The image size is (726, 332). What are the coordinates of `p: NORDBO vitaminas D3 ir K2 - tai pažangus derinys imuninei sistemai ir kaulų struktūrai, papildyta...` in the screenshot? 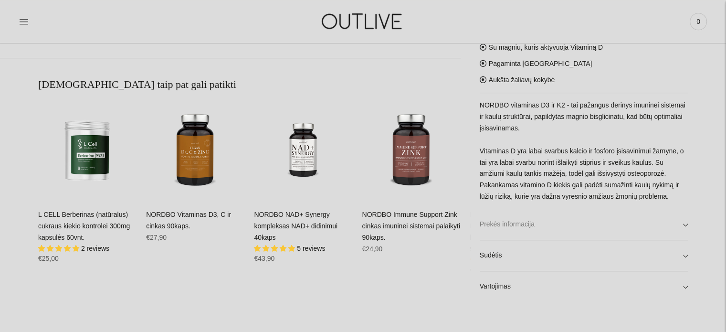 It's located at (584, 151).